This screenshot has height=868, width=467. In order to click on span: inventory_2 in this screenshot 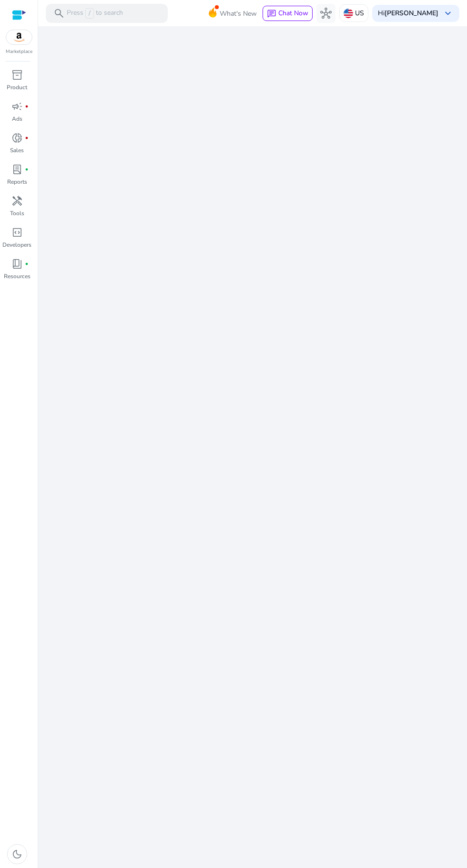, I will do `click(17, 75)`.